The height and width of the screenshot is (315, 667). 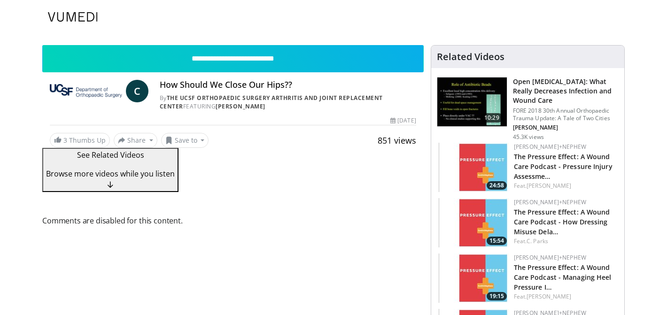 What do you see at coordinates (135, 140) in the screenshot?
I see `button: Share` at bounding box center [135, 140].